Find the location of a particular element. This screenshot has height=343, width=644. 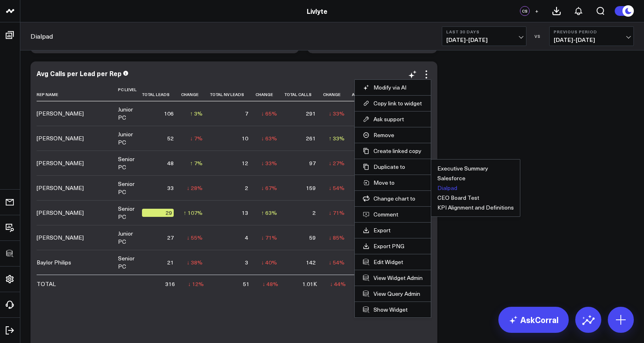

div: ↓ 28% is located at coordinates (194, 188).